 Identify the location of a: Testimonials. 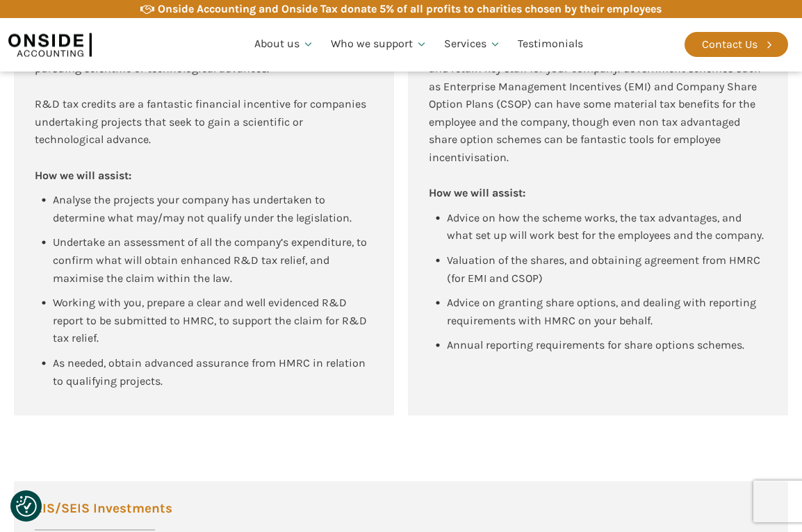
(551, 45).